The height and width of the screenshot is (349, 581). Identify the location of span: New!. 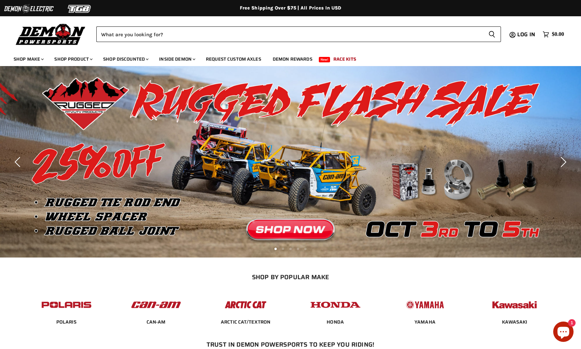
(325, 60).